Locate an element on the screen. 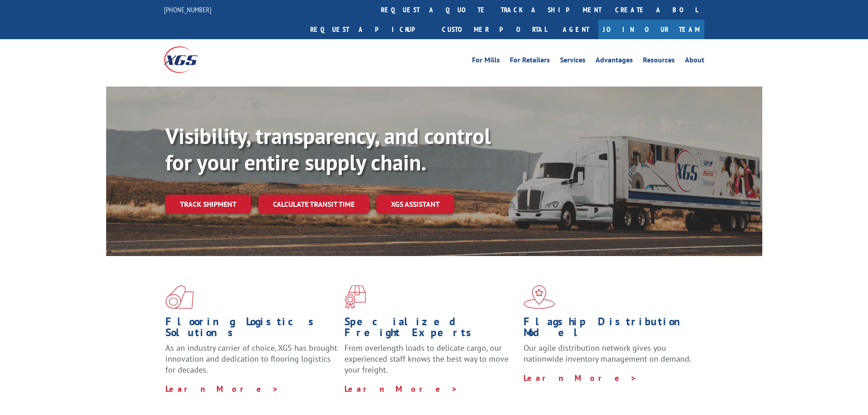 The image size is (868, 415). img: xgs-icon-total-supply-chain-intelligence-red is located at coordinates (179, 297).